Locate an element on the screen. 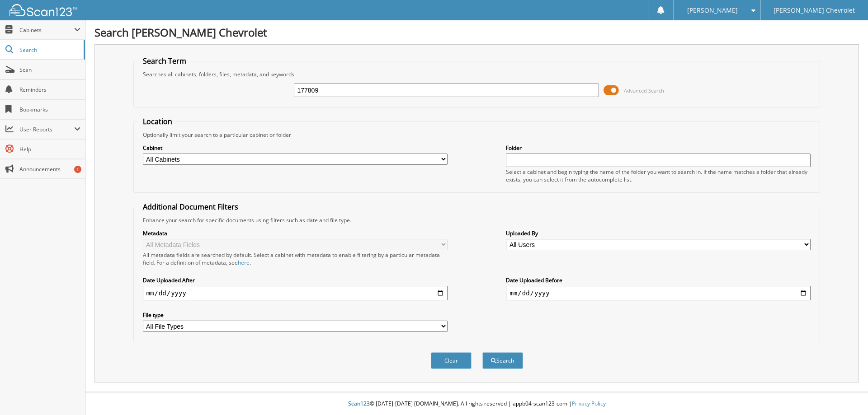 The image size is (868, 415). span: Help is located at coordinates (50, 149).